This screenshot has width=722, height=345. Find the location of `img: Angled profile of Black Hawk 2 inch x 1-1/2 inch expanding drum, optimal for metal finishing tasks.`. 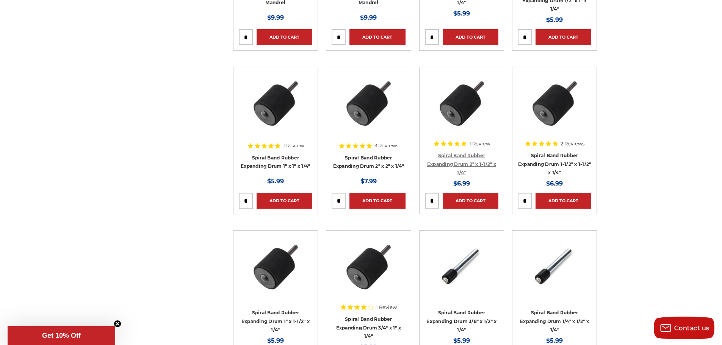

img: Angled profile of Black Hawk 2 inch x 1-1/2 inch expanding drum, optimal for metal finishing tasks. is located at coordinates (462, 103).